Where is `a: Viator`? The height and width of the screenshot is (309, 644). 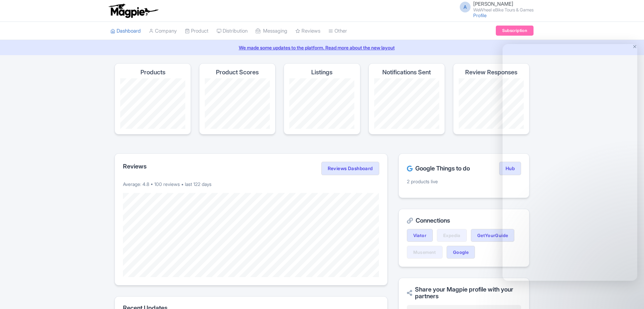
a: Viator is located at coordinates (419, 235).